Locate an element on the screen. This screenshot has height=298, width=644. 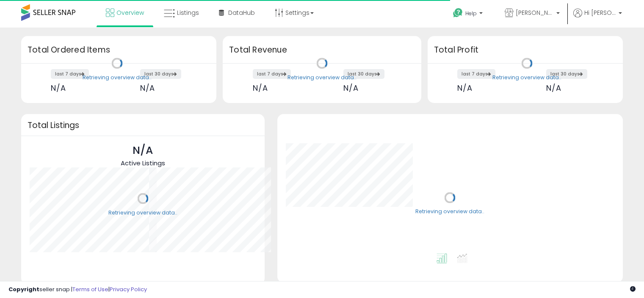
a: Help is located at coordinates (469, 14).